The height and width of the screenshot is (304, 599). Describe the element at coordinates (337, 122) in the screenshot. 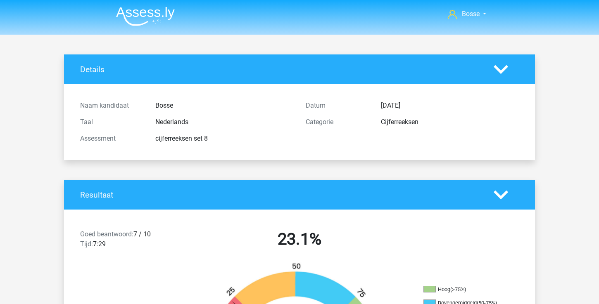

I see `div: Categorie` at that location.